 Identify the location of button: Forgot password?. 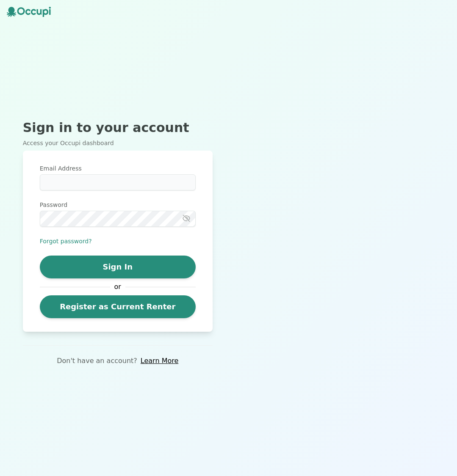
(65, 242).